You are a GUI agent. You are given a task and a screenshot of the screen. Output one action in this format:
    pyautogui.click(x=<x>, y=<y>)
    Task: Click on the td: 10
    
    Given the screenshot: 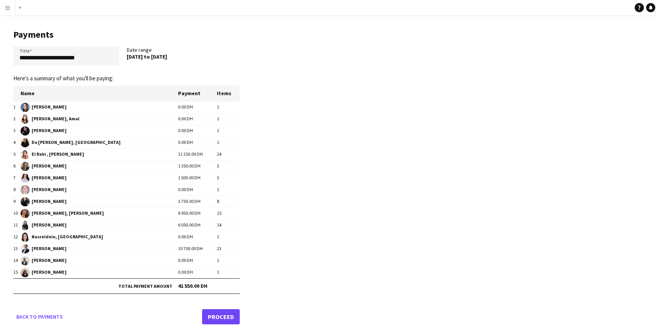 What is the action you would take?
    pyautogui.click(x=17, y=213)
    